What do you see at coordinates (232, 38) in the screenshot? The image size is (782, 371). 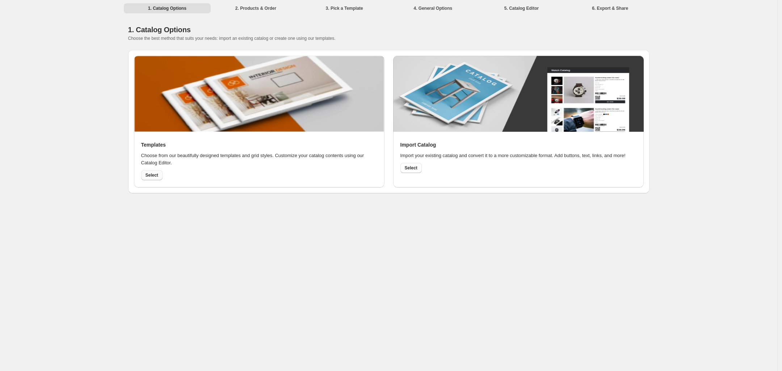 I see `span: Choose the best method that suits your needs: import an existing catalog or create one using our ...` at bounding box center [232, 38].